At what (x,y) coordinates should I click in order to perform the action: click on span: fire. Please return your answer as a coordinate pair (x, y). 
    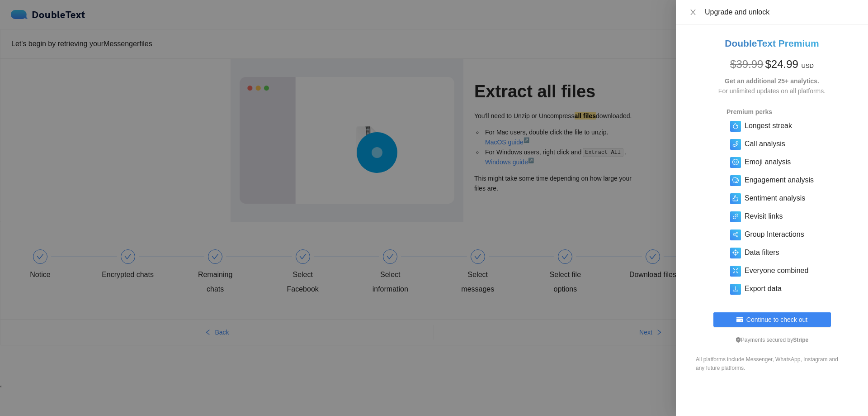
    Looking at the image, I should click on (736, 126).